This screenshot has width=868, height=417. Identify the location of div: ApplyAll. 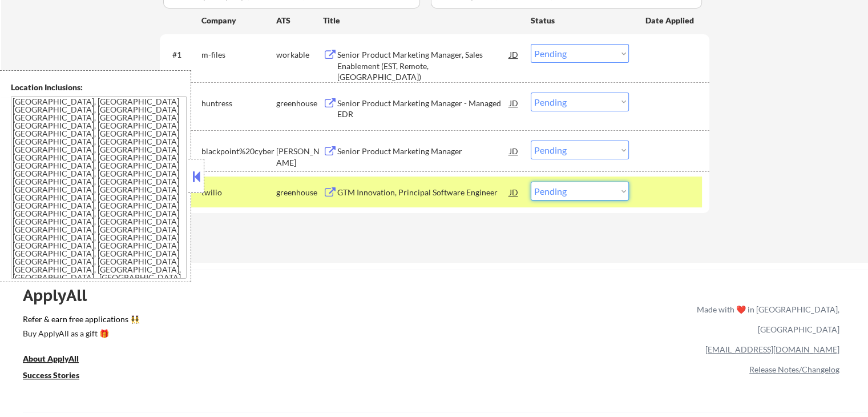
(61, 295).